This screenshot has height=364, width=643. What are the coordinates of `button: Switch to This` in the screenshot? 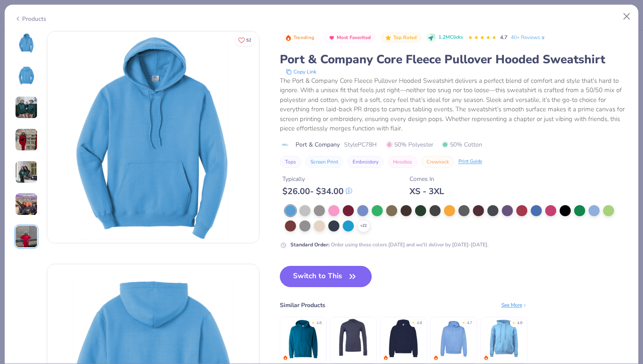 It's located at (326, 276).